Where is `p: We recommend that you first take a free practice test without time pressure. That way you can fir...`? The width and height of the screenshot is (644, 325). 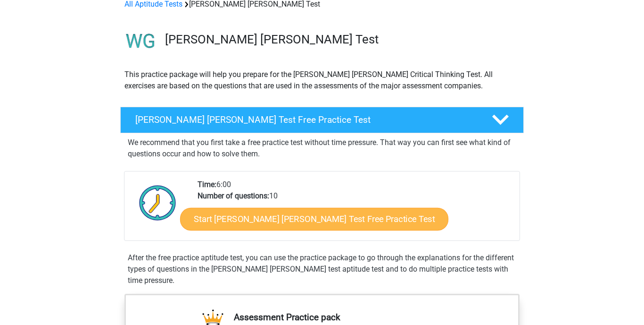
p: We recommend that you first take a free practice test without time pressure. That way you can fir... is located at coordinates (322, 148).